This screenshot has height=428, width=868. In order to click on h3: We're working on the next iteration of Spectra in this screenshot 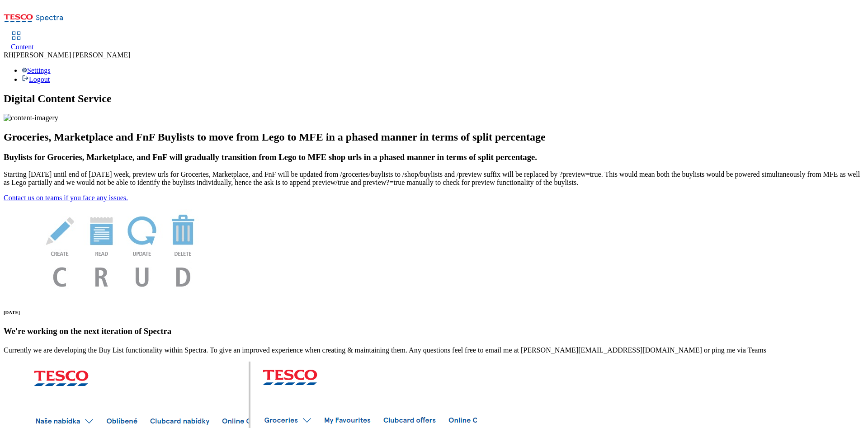, I will do `click(434, 331)`.